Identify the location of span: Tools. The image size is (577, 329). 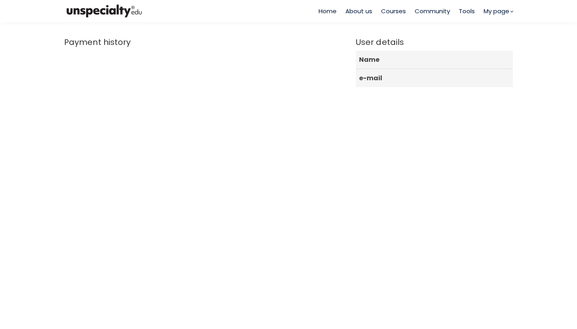
(467, 11).